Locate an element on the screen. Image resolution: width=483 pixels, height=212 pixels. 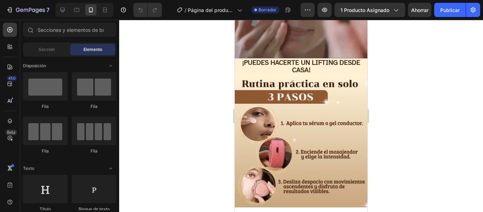
button: 1 producto asignado is located at coordinates (370, 10).